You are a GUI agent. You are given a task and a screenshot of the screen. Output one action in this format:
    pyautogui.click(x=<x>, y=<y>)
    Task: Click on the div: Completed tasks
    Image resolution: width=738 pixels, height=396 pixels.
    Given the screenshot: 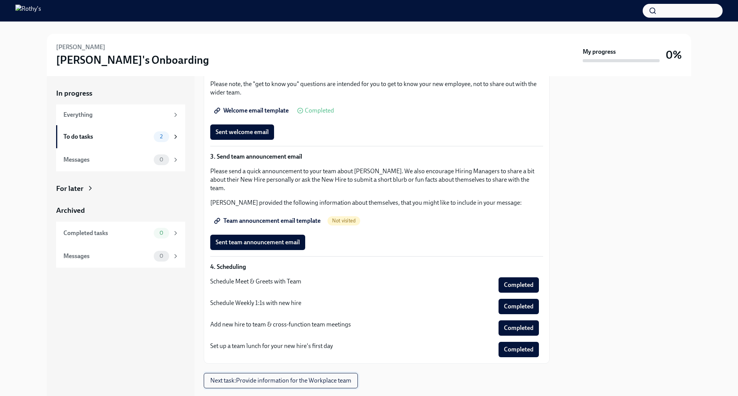 What is the action you would take?
    pyautogui.click(x=107, y=233)
    